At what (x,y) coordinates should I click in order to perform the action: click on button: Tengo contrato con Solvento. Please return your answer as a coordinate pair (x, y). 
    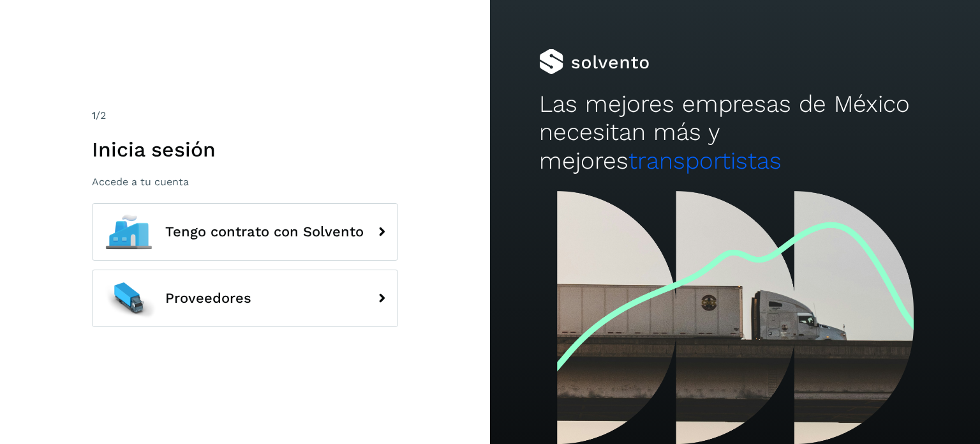
    Looking at the image, I should click on (245, 232).